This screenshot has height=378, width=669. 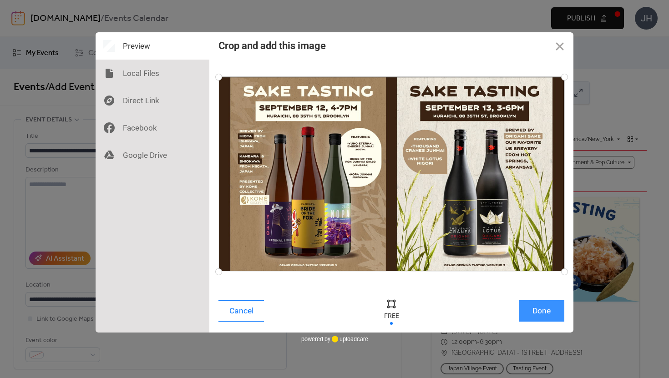 I want to click on div: Facebook, so click(x=153, y=128).